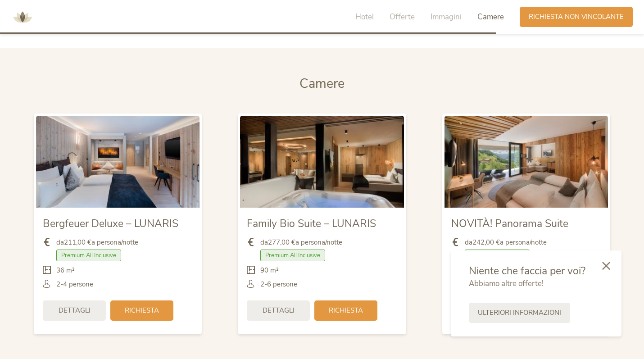  What do you see at coordinates (281, 242) in the screenshot?
I see `b: 277,00 €` at bounding box center [281, 242].